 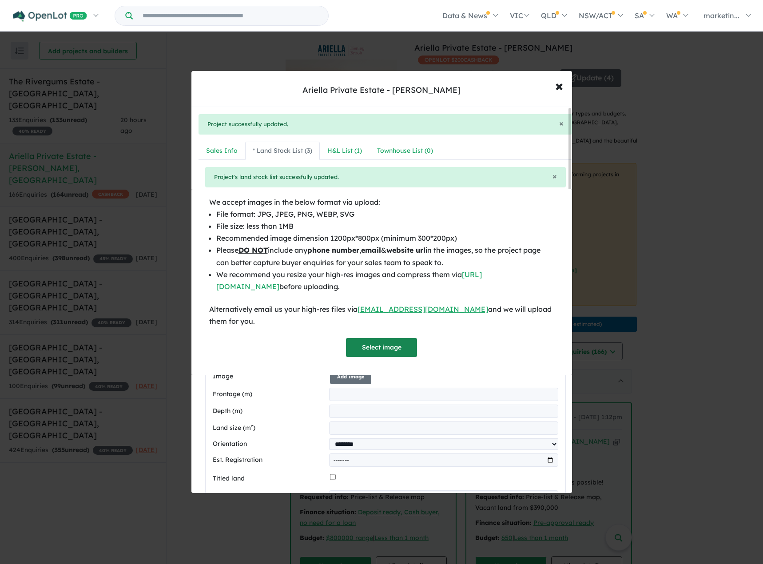 What do you see at coordinates (253, 250) in the screenshot?
I see `u: DO NOT` at bounding box center [253, 250].